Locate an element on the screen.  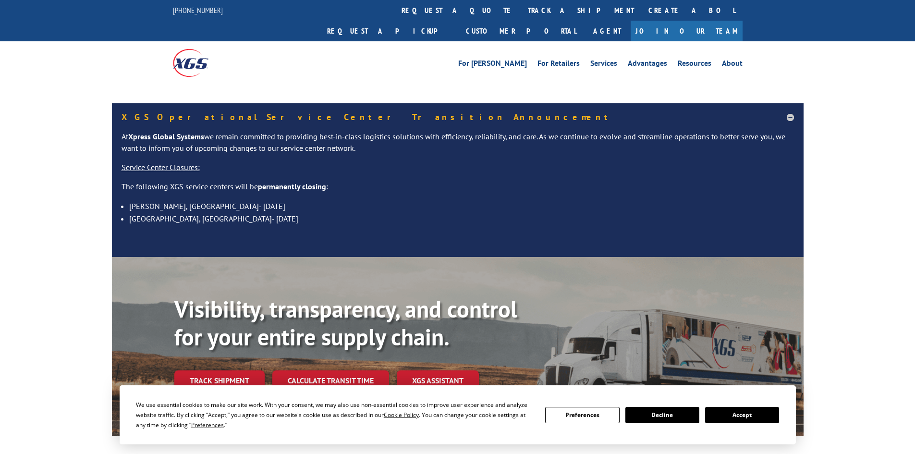
a: Agent is located at coordinates (607, 31).